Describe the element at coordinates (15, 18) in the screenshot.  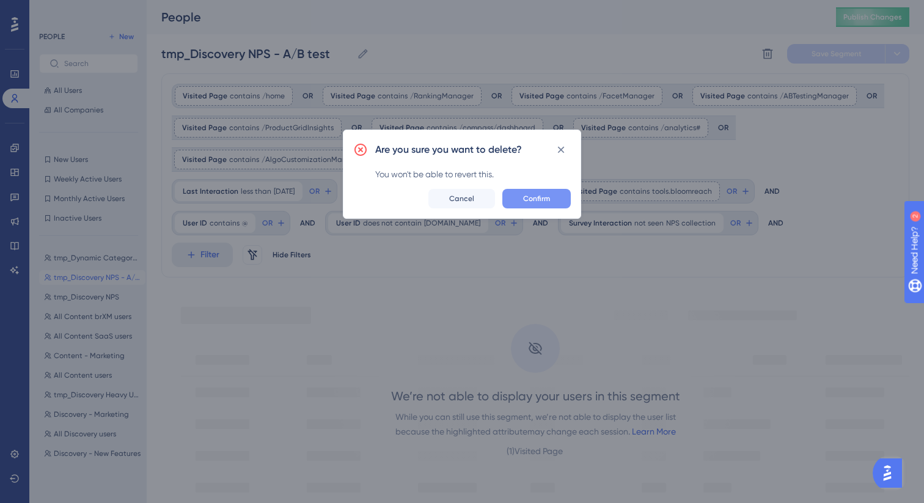
I see `img: launcher-image-alternative-text` at that location.